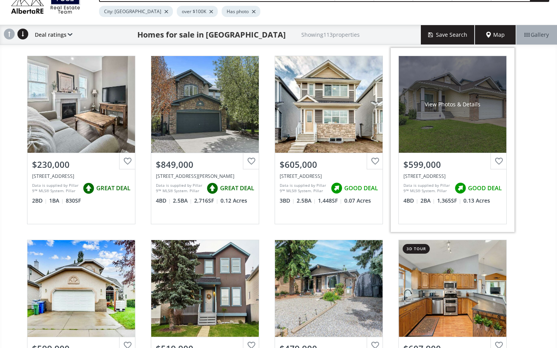 This screenshot has width=557, height=348. I want to click on span: 1,365 SF, so click(449, 201).